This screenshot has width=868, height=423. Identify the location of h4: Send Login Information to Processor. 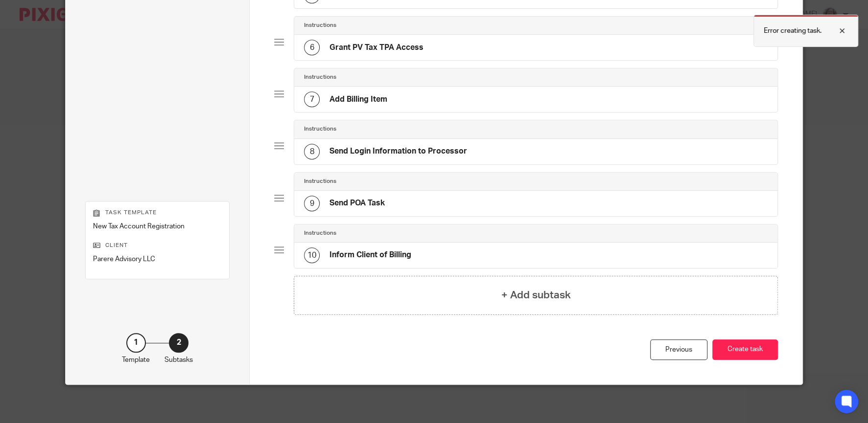
(398, 151).